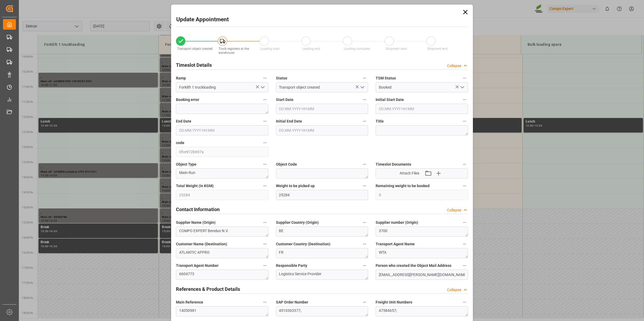 The width and height of the screenshot is (644, 321). I want to click on button: Responsible Party, so click(364, 266).